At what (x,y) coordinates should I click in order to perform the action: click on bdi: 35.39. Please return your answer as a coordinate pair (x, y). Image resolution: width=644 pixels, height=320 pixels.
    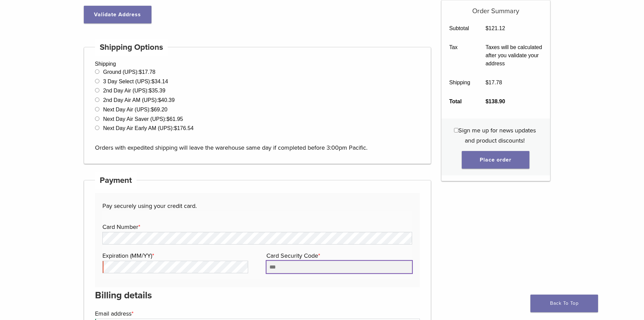
    Looking at the image, I should click on (157, 90).